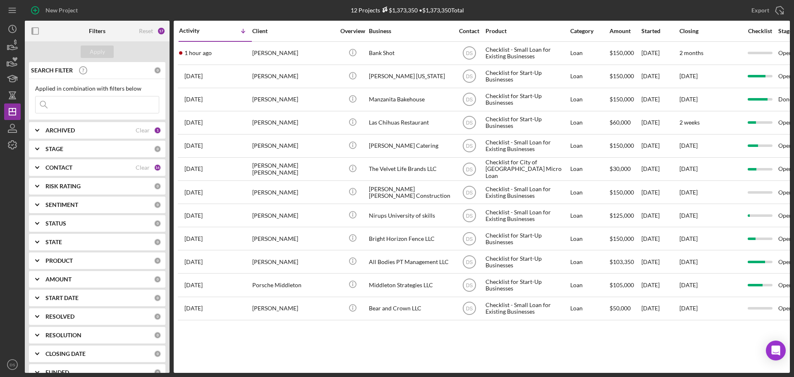 Image resolution: width=794 pixels, height=377 pixels. What do you see at coordinates (620, 168) in the screenshot?
I see `span: $30,000` at bounding box center [620, 168].